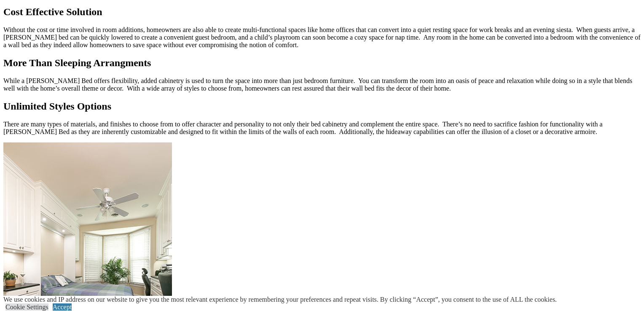 The width and height of the screenshot is (644, 311). Describe the element at coordinates (322, 38) in the screenshot. I see `p: Without the cost or time involved in room additions, homeowners are also able to create multi-fun...` at that location.